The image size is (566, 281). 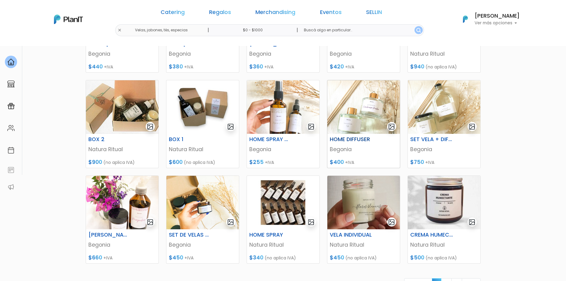 What do you see at coordinates (110, 140) in the screenshot?
I see `h6: BOX 2` at bounding box center [110, 140].